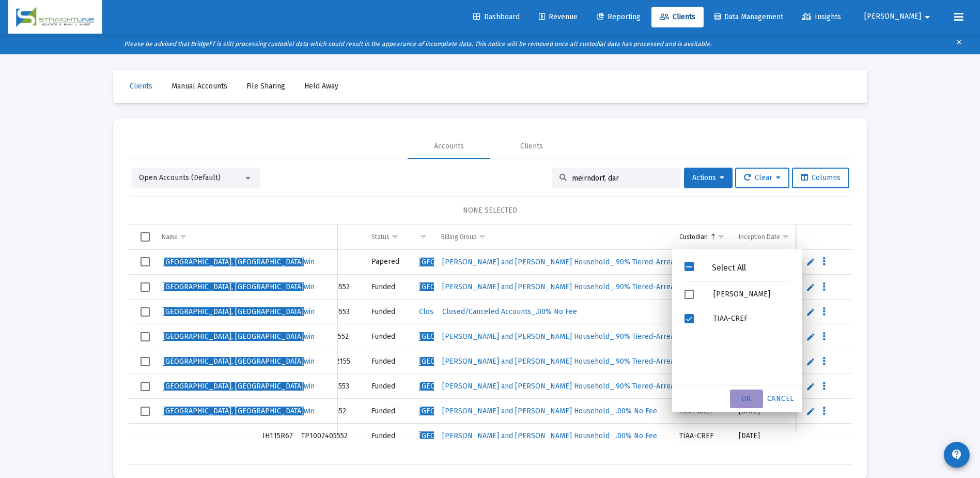 The height and width of the screenshot is (478, 980). I want to click on div: Billing Group, so click(459, 237).